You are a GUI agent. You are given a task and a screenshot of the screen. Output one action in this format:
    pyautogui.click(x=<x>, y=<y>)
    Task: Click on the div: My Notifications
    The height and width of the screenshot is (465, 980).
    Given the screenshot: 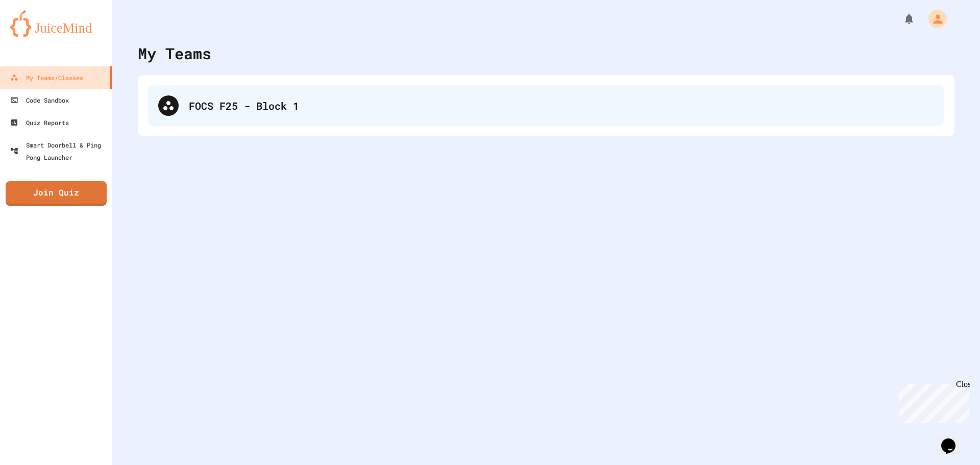 What is the action you would take?
    pyautogui.click(x=901, y=19)
    